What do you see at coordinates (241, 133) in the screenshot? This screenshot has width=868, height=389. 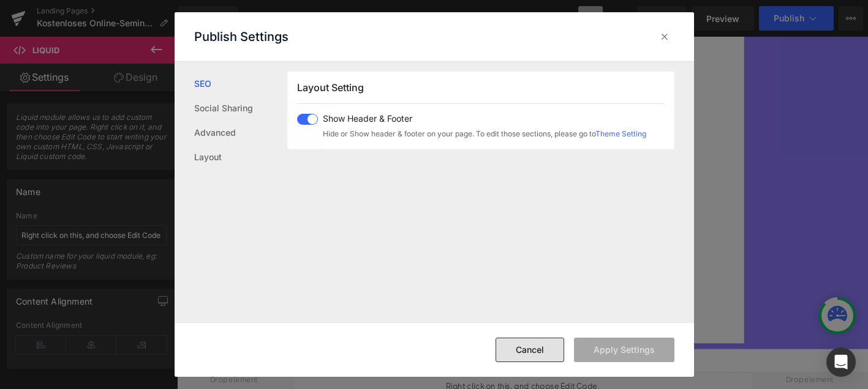 I see `a: Advanced` at bounding box center [241, 133].